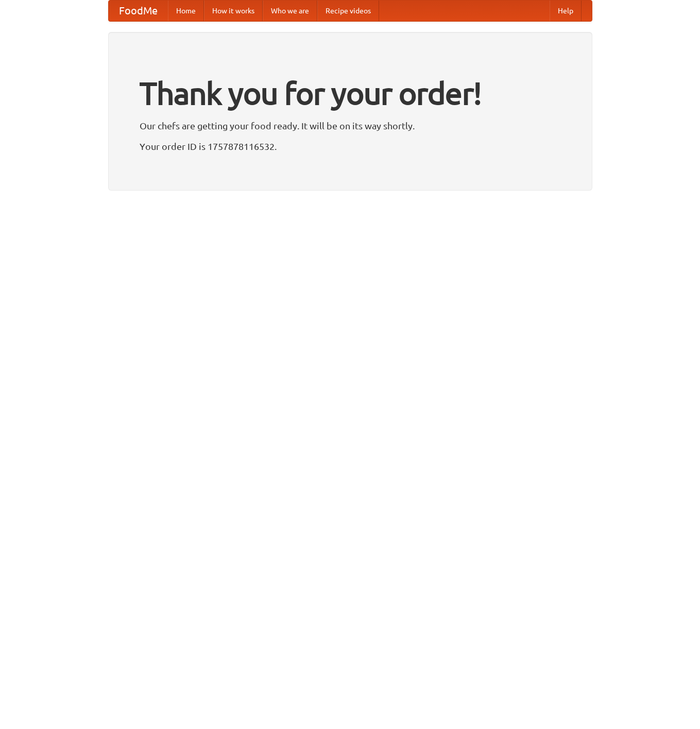  Describe the element at coordinates (565, 10) in the screenshot. I see `a: Help` at that location.